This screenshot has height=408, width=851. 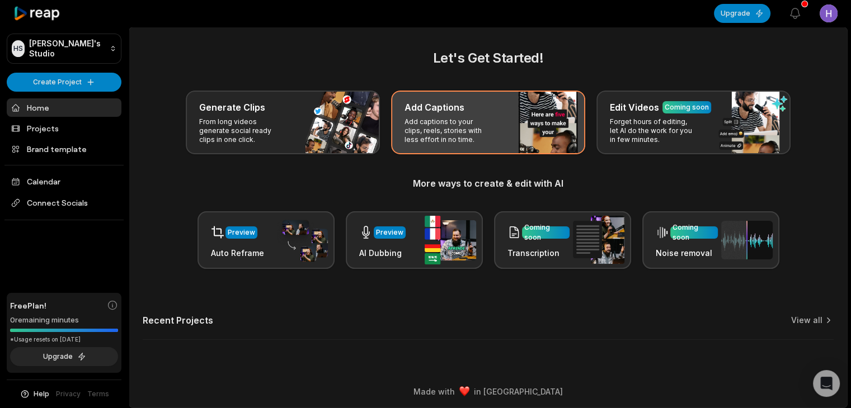 What do you see at coordinates (28, 306) in the screenshot?
I see `span: Free Plan!` at bounding box center [28, 306].